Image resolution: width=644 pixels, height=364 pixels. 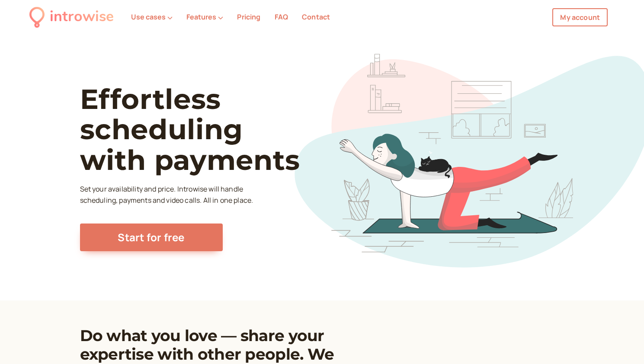 What do you see at coordinates (152, 17) in the screenshot?
I see `button: Use cases` at bounding box center [152, 17].